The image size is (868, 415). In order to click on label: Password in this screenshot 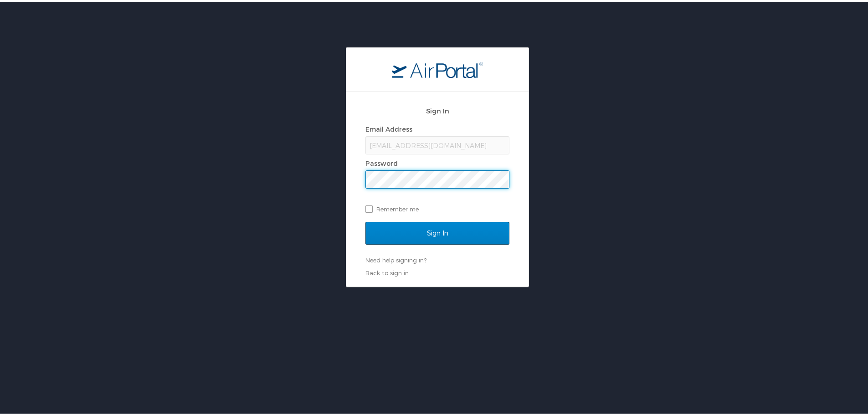, I will do `click(381, 161)`.